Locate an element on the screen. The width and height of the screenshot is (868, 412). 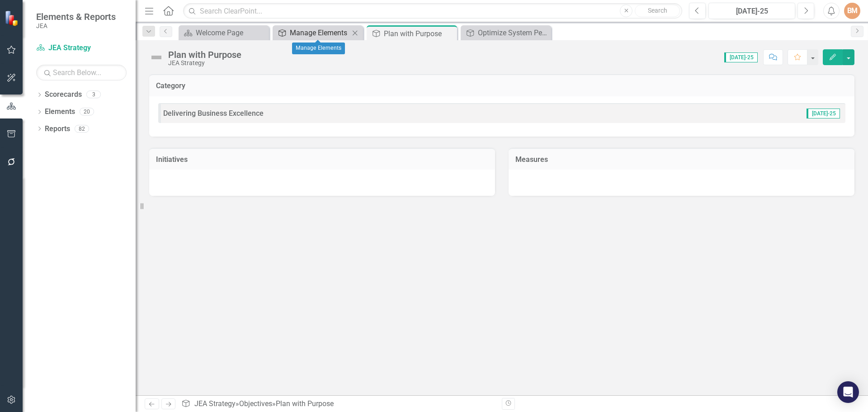
div: 82 is located at coordinates (82, 129).